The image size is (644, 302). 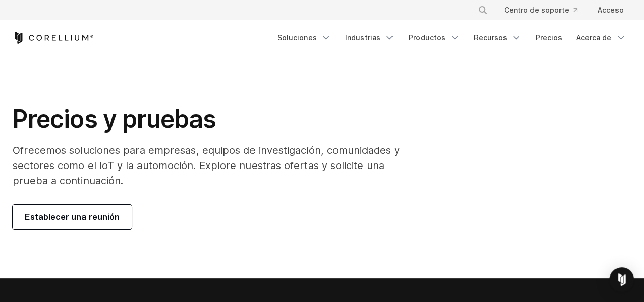 What do you see at coordinates (621, 279) in the screenshot?
I see `div: Open Intercom Messenger` at bounding box center [621, 279].